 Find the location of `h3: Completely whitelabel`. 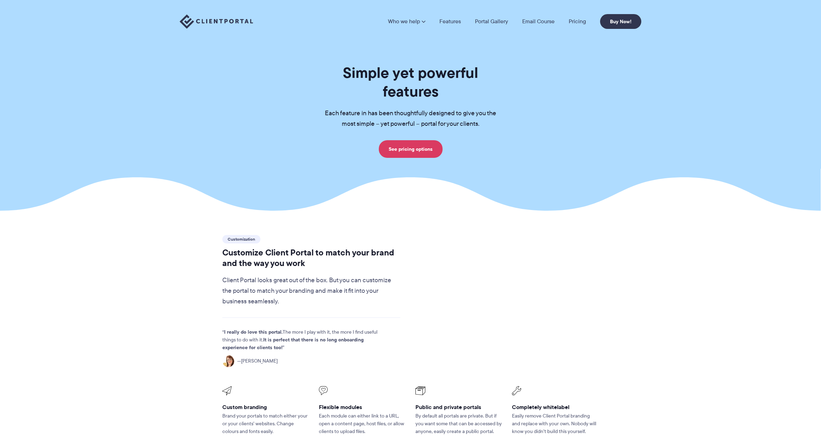

h3: Completely whitelabel is located at coordinates (555, 407).